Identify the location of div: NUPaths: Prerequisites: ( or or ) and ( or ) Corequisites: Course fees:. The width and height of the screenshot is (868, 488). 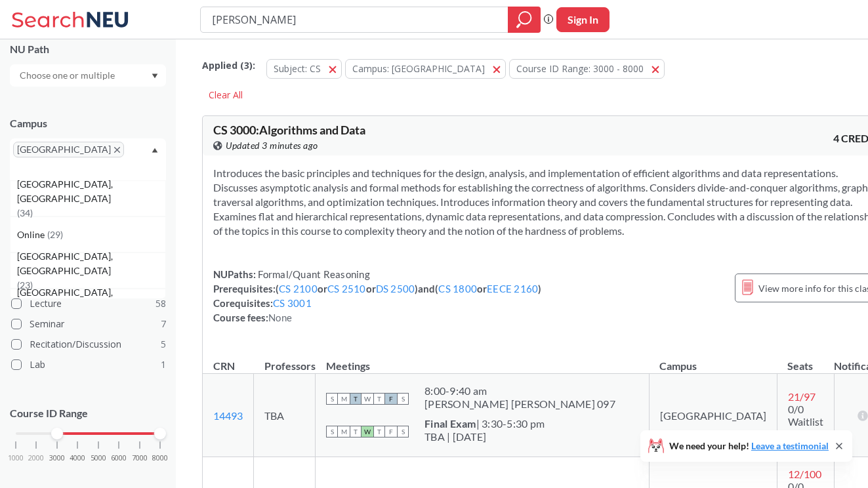
(378, 296).